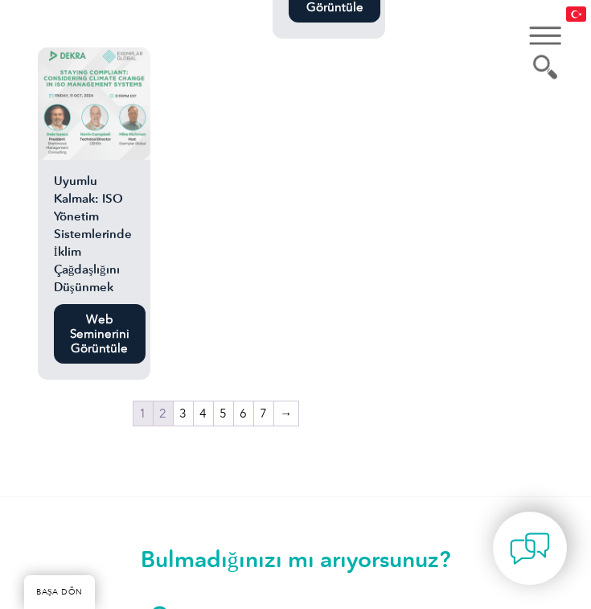 Image resolution: width=591 pixels, height=609 pixels. What do you see at coordinates (296, 559) in the screenshot?
I see `font: Bulmadığınızı mı arıyorsunuz?` at bounding box center [296, 559].